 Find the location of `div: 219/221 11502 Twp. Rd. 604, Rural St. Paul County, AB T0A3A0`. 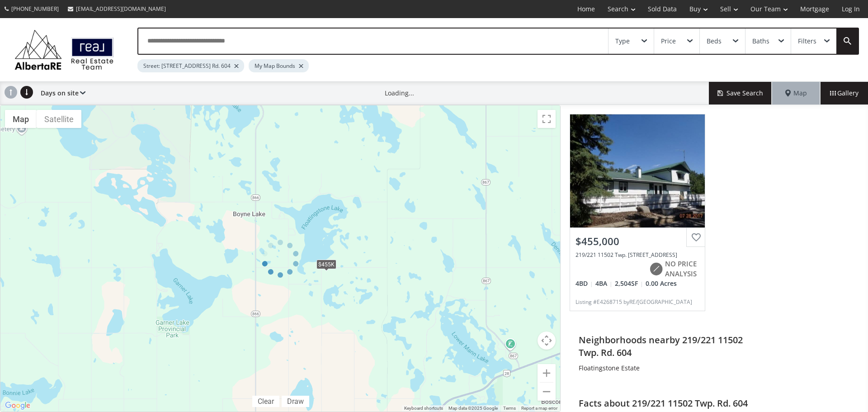

div: 219/221 11502 Twp. Rd. 604, Rural St. Paul County, AB T0A3A0 is located at coordinates (638, 255).